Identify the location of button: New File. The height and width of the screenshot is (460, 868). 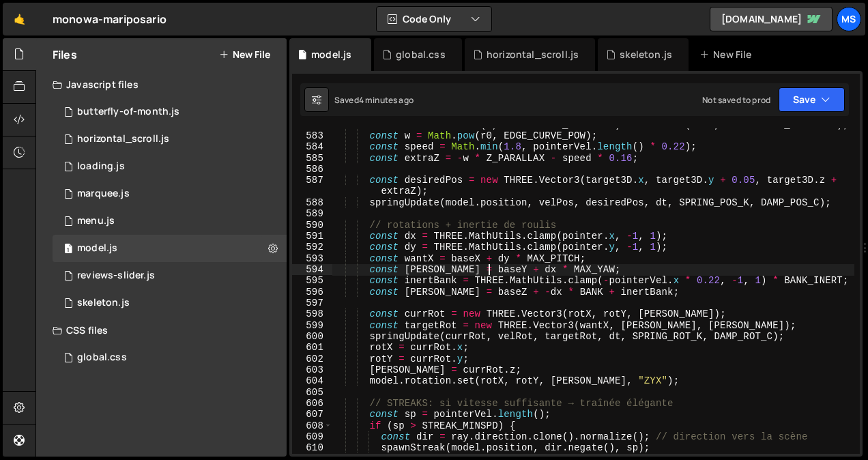
(244, 54).